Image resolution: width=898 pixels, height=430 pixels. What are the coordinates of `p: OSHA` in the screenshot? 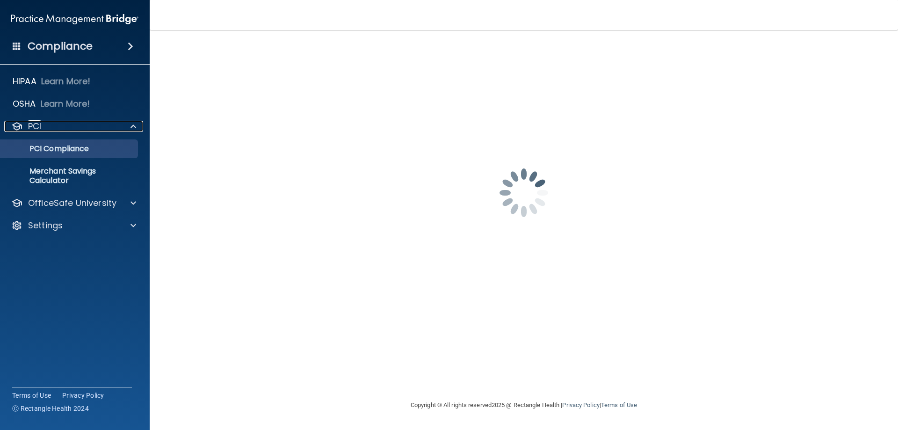 It's located at (24, 104).